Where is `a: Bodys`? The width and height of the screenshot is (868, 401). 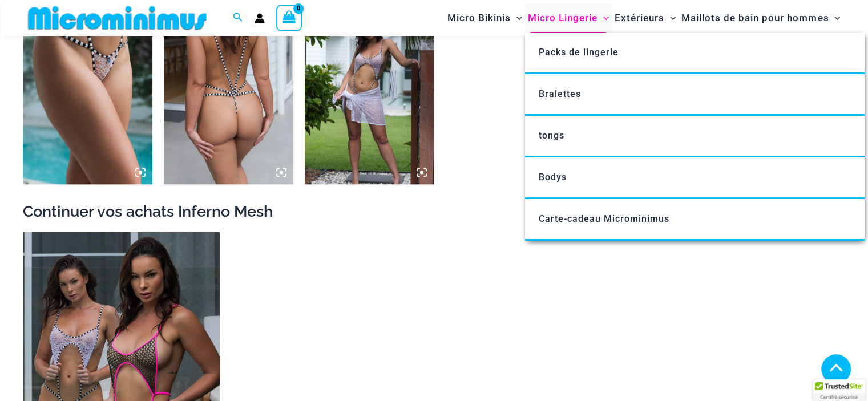
a: Bodys is located at coordinates (695, 178).